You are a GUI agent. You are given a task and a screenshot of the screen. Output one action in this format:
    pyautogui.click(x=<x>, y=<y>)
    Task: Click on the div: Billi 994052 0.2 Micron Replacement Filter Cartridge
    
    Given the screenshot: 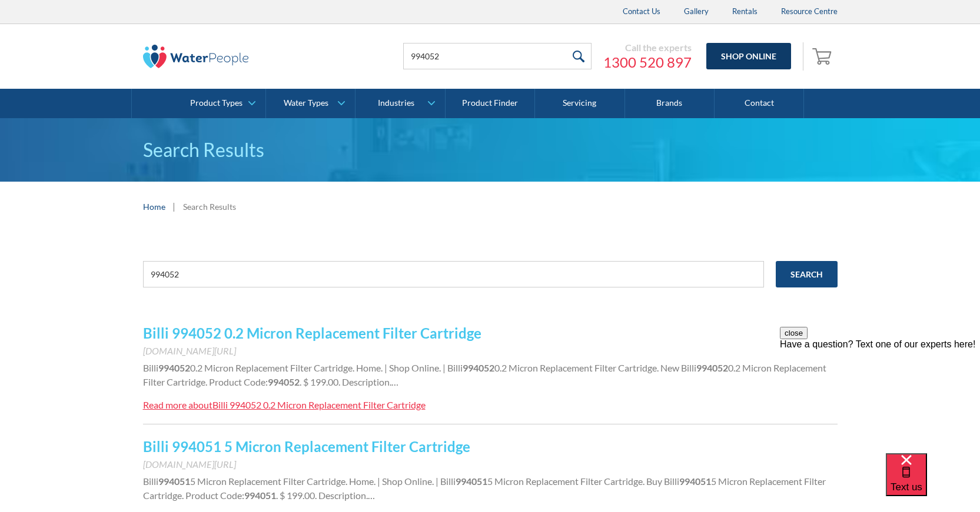 What is the action you would take?
    pyautogui.click(x=319, y=405)
    